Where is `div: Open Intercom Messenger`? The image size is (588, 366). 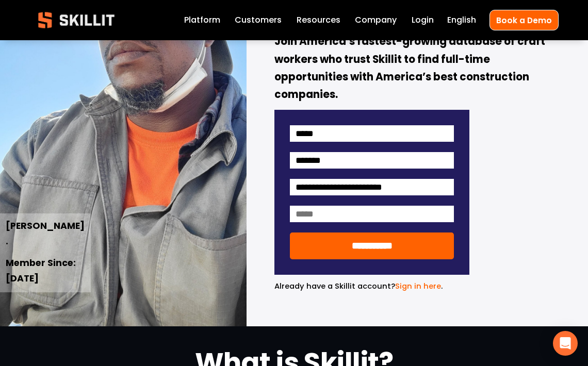 div: Open Intercom Messenger is located at coordinates (565, 343).